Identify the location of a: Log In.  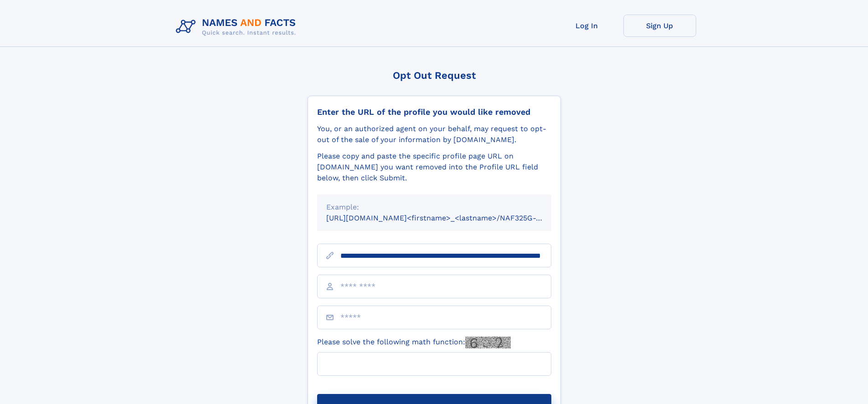
(587, 26).